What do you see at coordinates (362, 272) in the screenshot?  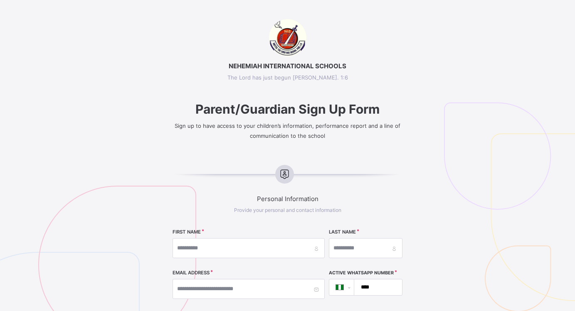 I see `label: Active WhatsApp Number` at bounding box center [362, 272].